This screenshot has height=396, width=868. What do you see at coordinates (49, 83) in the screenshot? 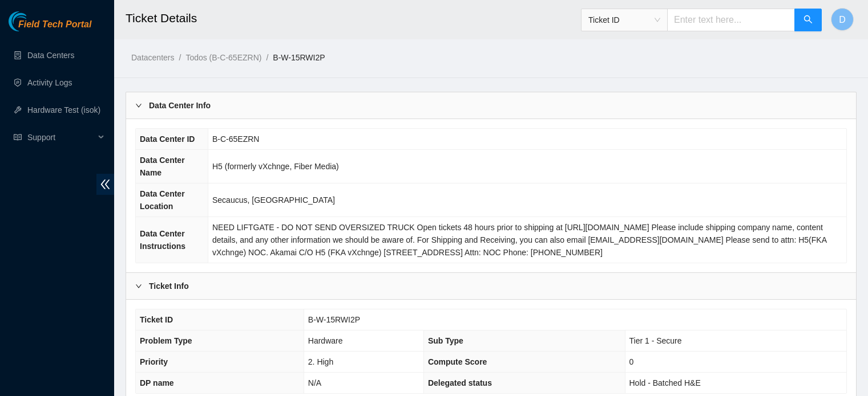
I see `a: Activity Logs` at bounding box center [49, 83].